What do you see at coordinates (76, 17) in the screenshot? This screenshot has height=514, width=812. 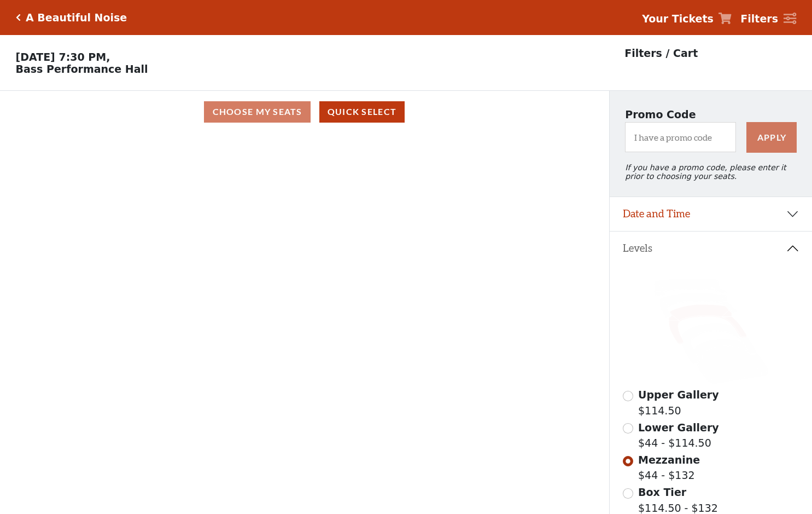 I see `h5: A Beautiful Noise` at bounding box center [76, 17].